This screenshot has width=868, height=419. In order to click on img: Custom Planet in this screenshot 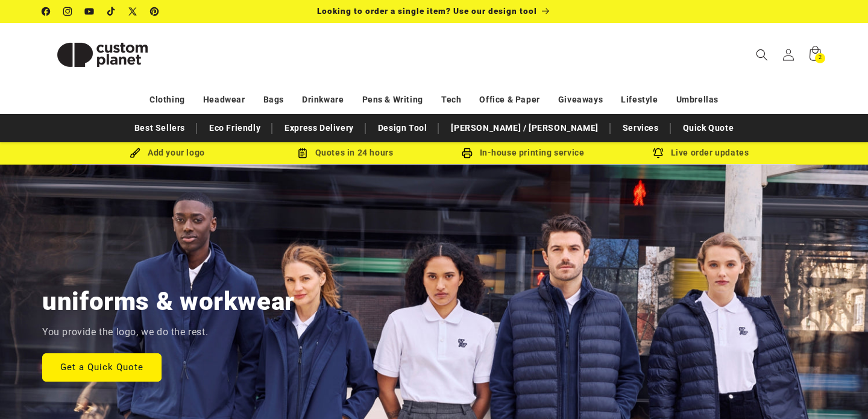, I will do `click(102, 55)`.